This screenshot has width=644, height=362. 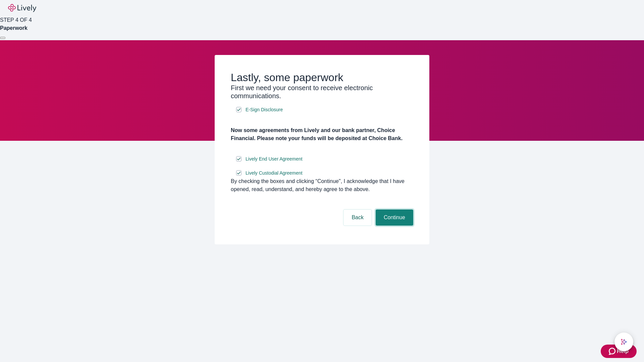 What do you see at coordinates (622, 351) in the screenshot?
I see `span: Help` at bounding box center [622, 351].